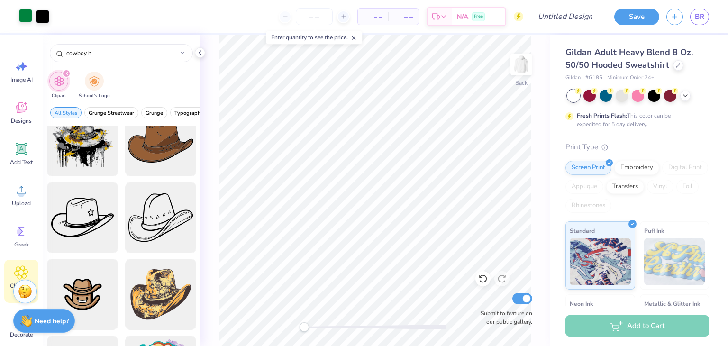 This screenshot has height=346, width=728. I want to click on img: School's Logo Image, so click(94, 81).